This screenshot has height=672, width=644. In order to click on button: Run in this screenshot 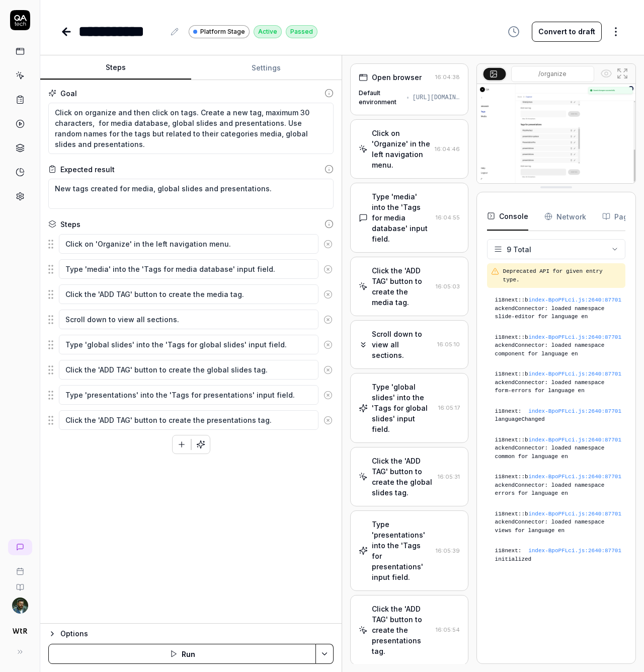, I will do `click(182, 654)`.